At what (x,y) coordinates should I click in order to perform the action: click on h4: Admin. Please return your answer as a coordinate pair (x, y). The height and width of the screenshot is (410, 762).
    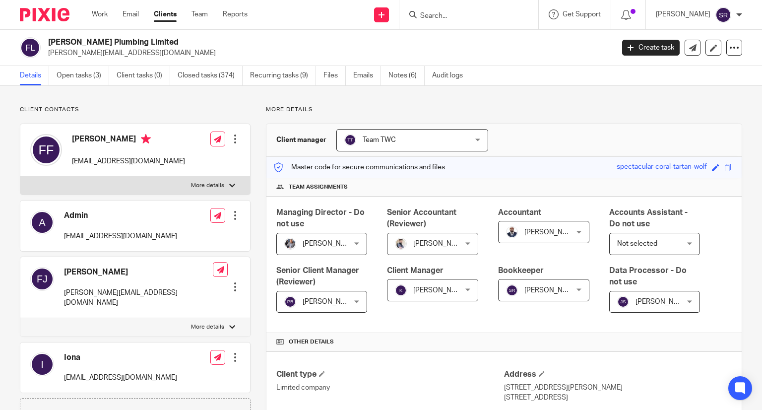
    Looking at the image, I should click on (121, 215).